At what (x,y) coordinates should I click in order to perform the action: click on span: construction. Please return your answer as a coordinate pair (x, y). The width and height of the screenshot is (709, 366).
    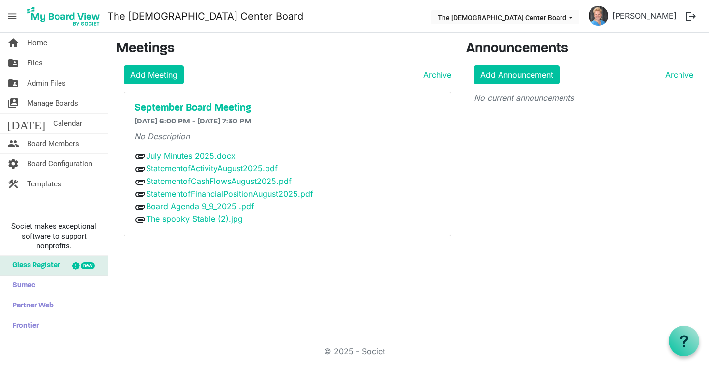
    Looking at the image, I should click on (13, 184).